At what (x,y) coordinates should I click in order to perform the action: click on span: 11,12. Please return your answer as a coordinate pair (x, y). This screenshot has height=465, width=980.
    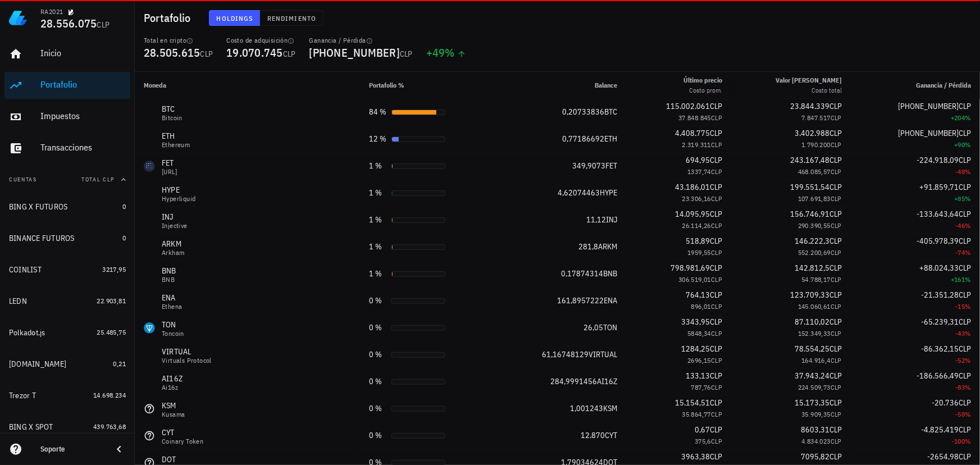
    Looking at the image, I should click on (596, 220).